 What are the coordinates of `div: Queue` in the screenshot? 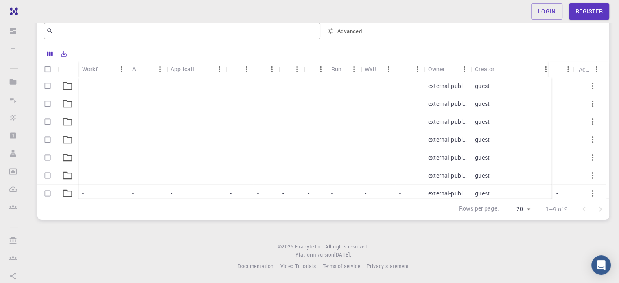 It's located at (266, 69).